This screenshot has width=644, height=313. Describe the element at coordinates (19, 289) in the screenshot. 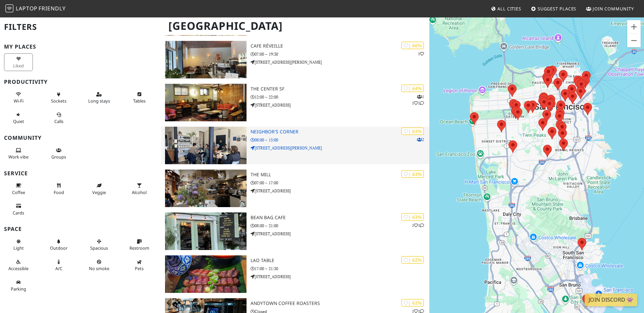

I see `span: Parking` at that location.